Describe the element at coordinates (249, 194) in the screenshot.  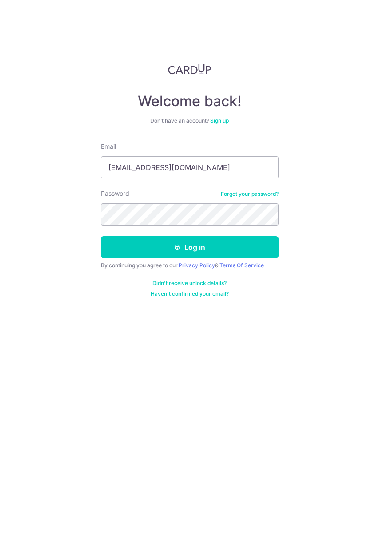
I see `a: Forgot your password?` at that location.